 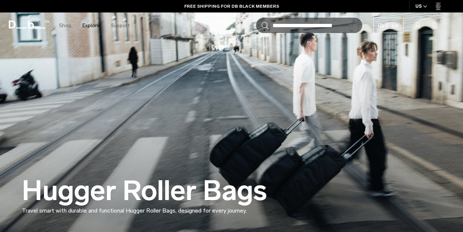 What do you see at coordinates (91, 25) in the screenshot?
I see `a: Explore` at bounding box center [91, 25].